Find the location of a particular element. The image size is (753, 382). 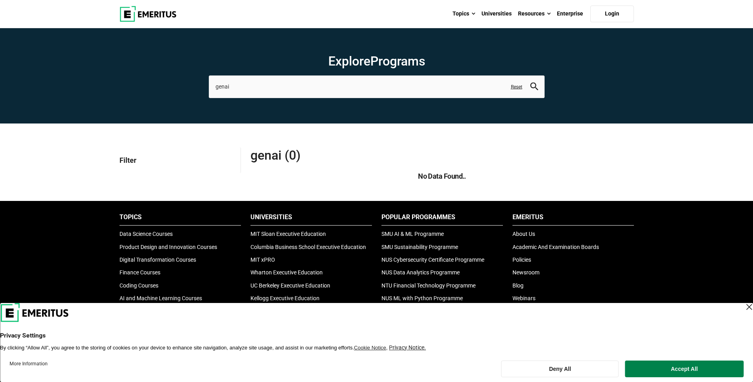

a: Product Design and Innovation Courses is located at coordinates (168, 247).